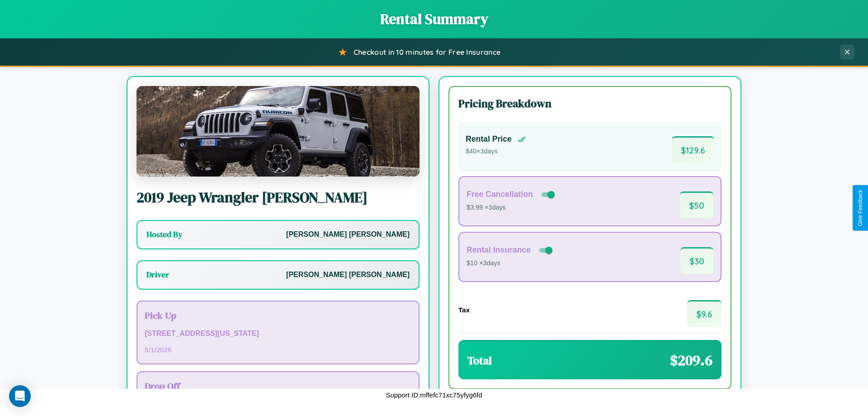 The height and width of the screenshot is (416, 868). Describe the element at coordinates (511, 208) in the screenshot. I see `p: $3.99 × 3 days` at that location.